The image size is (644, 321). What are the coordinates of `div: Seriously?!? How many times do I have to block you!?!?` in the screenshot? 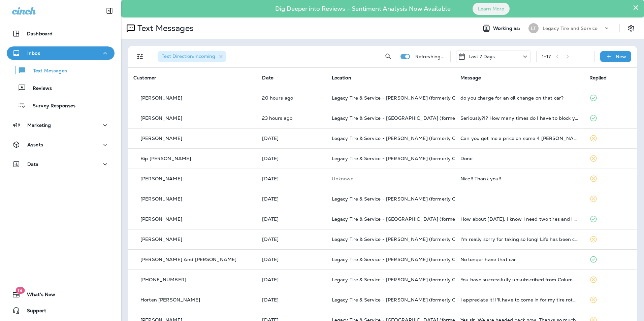 It's located at (519, 118).